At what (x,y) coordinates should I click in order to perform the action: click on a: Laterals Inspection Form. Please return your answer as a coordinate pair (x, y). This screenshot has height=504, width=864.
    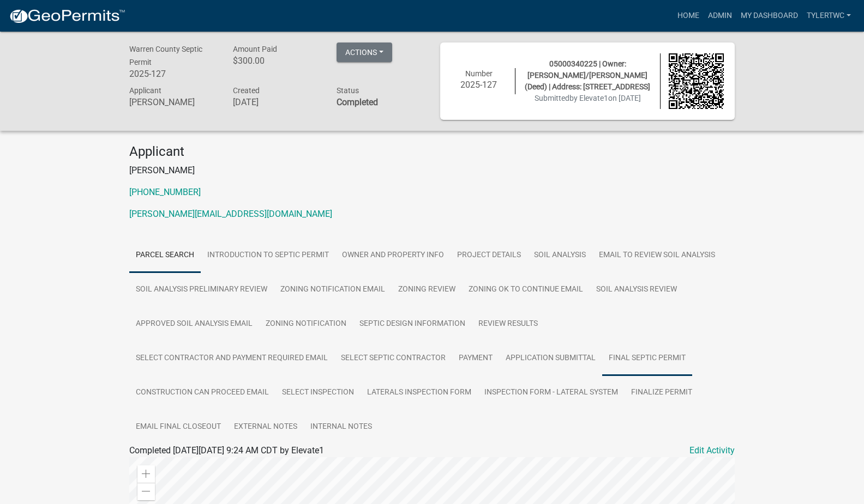
    Looking at the image, I should click on (419, 393).